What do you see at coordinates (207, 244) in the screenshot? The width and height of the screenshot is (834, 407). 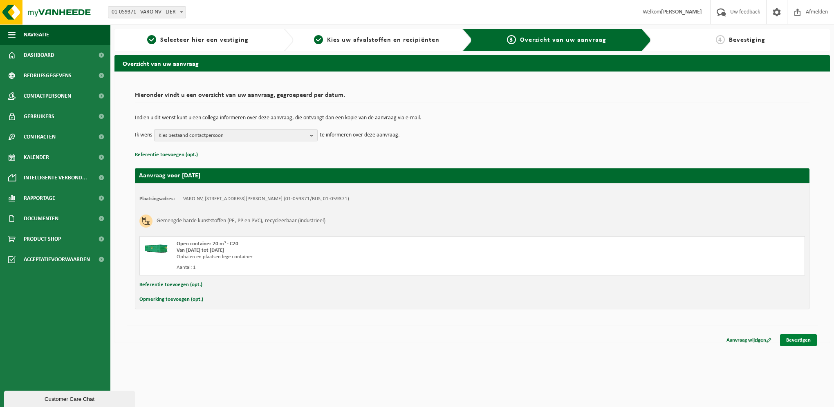 I see `span: Open container 20 m³ - C20` at bounding box center [207, 244].